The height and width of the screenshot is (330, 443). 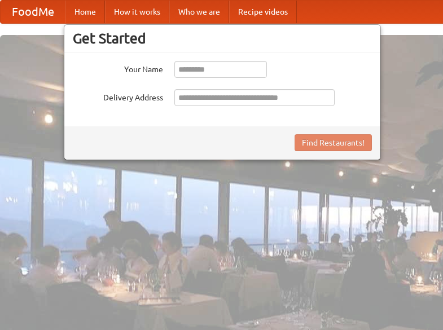 I want to click on a: FoodMe, so click(x=33, y=12).